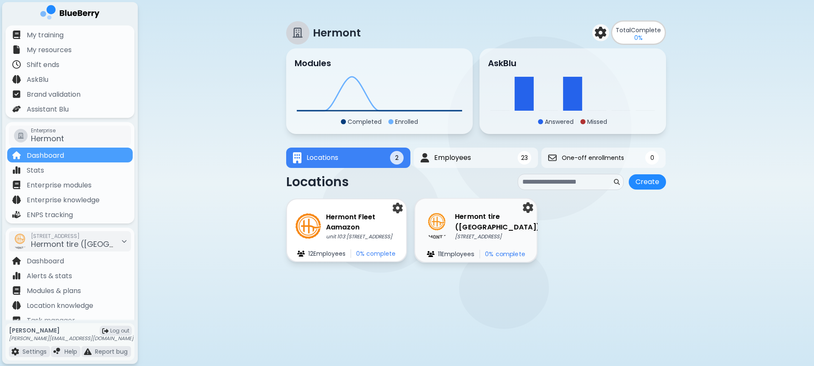 This screenshot has width=814, height=366. What do you see at coordinates (51, 321) in the screenshot?
I see `p: Task manager` at bounding box center [51, 321].